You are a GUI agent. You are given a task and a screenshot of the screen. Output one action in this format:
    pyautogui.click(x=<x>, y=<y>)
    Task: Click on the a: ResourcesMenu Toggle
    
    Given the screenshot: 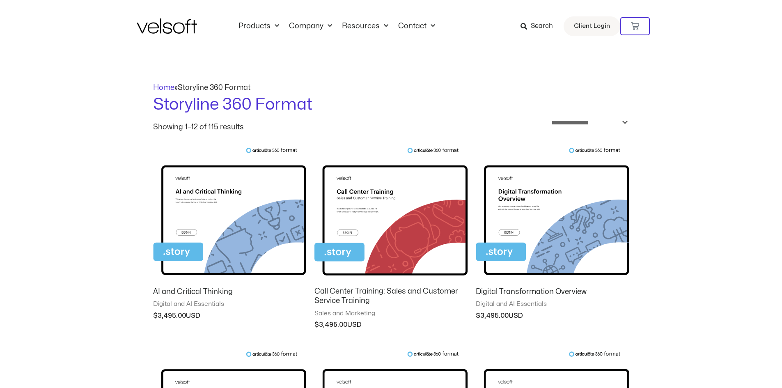 What is the action you would take?
    pyautogui.click(x=365, y=26)
    